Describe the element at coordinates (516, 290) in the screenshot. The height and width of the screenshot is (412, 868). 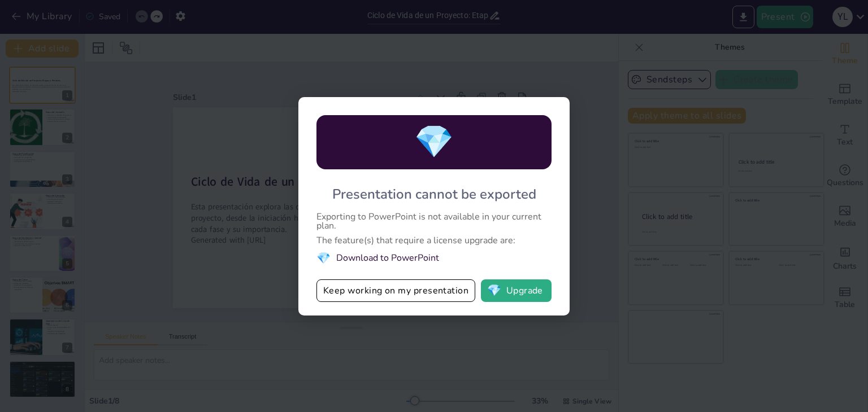
I see `button: diamondUpgrade` at that location.